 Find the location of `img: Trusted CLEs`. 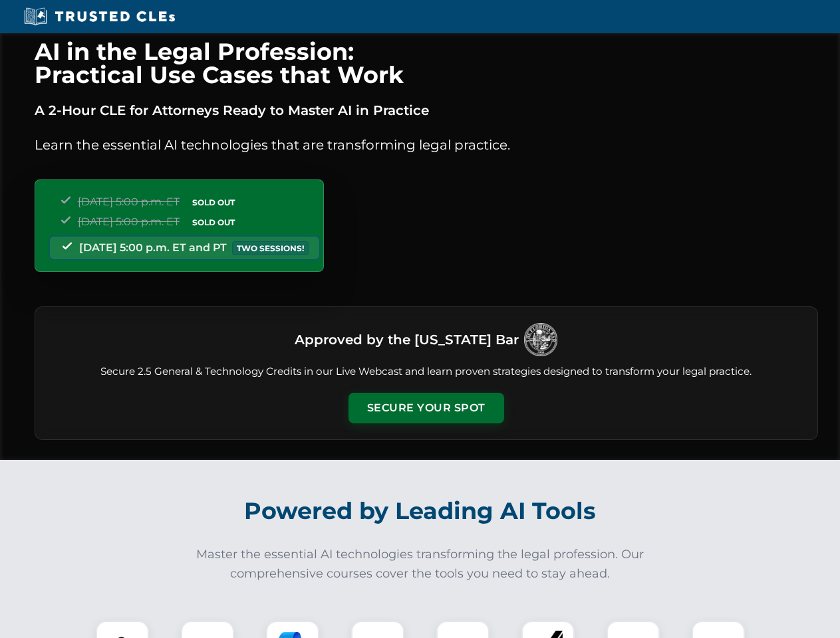

img: Trusted CLEs is located at coordinates (99, 17).